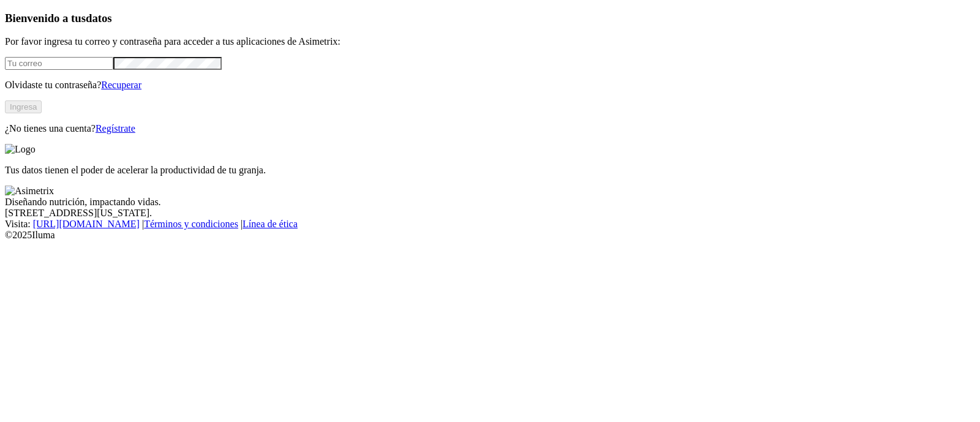 The height and width of the screenshot is (422, 980). Describe the element at coordinates (99, 17) in the screenshot. I see `span: datos` at that location.